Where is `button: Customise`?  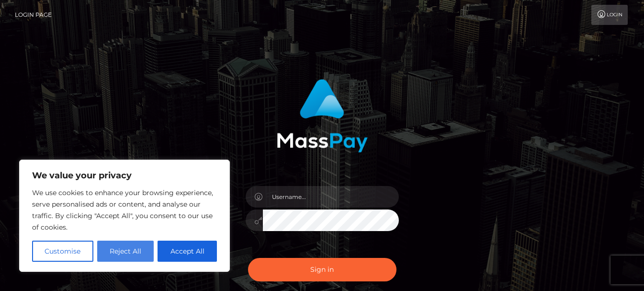 button: Customise is located at coordinates (63, 251).